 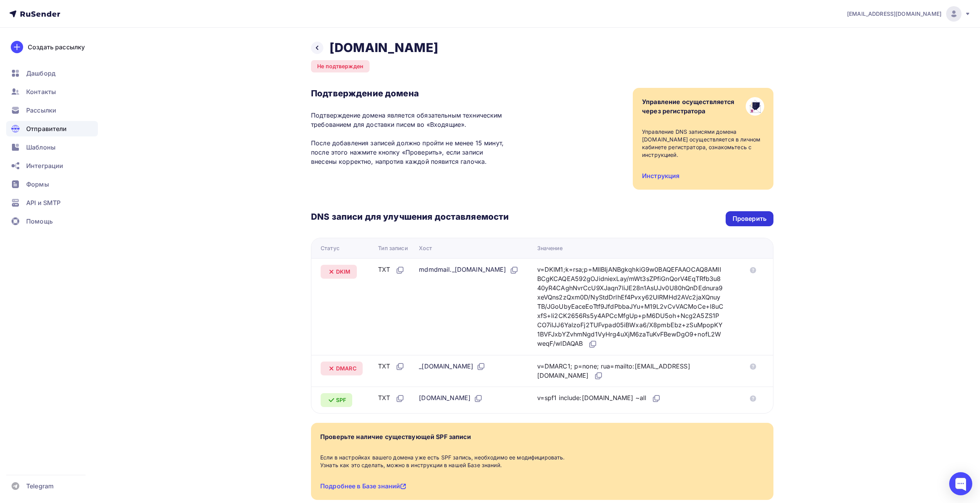 What do you see at coordinates (52, 185) in the screenshot?
I see `a: Формы` at bounding box center [52, 185].